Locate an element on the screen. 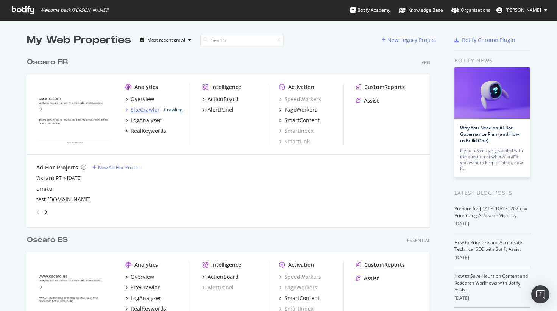 The width and height of the screenshot is (557, 311). a: Oscaro ES is located at coordinates (49, 240).